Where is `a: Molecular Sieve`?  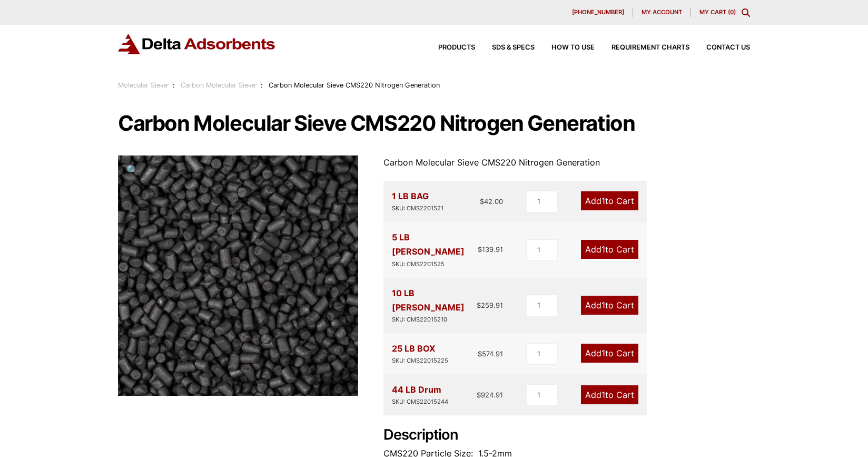
a: Molecular Sieve is located at coordinates (143, 85).